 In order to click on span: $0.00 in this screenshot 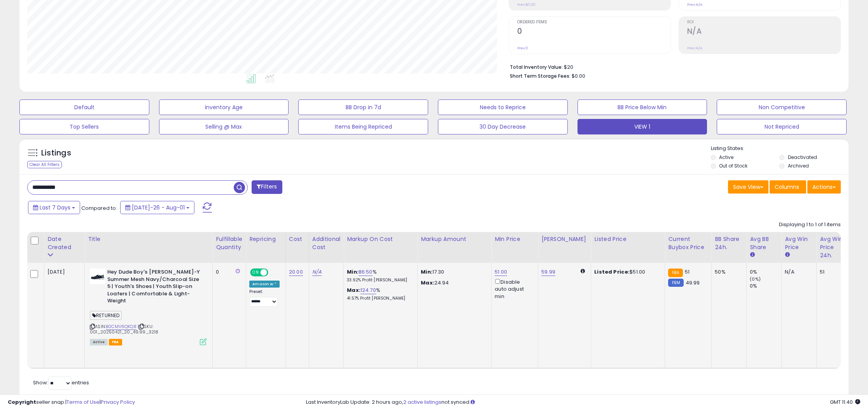, I will do `click(578, 76)`.